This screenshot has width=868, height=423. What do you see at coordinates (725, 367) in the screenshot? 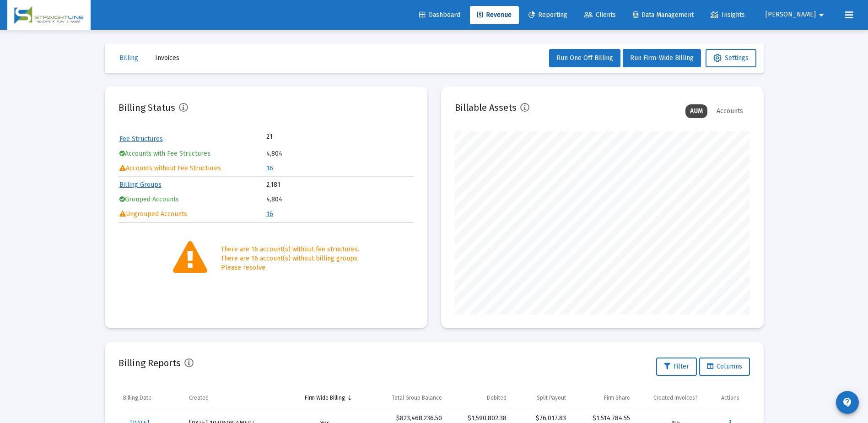
I see `button: Columns` at bounding box center [725, 367].